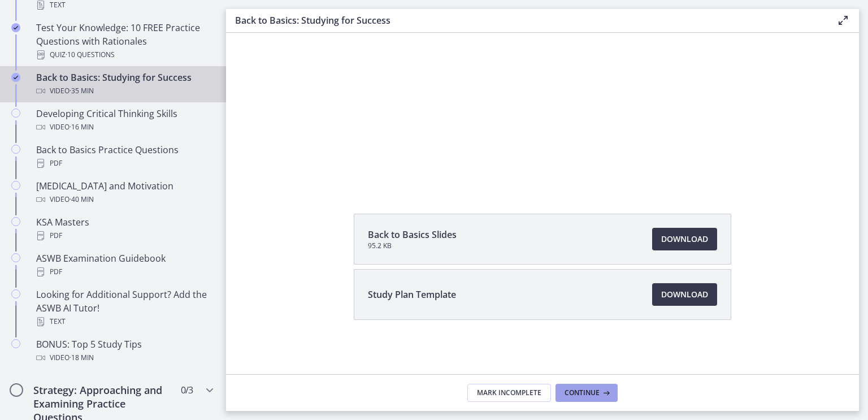 Image resolution: width=868 pixels, height=420 pixels. Describe the element at coordinates (82, 358) in the screenshot. I see `span: · 18 min` at that location.